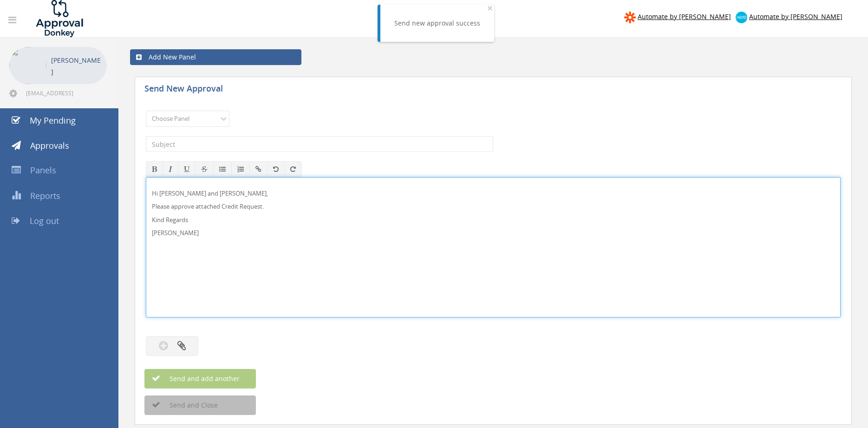  I want to click on button: Redo, so click(293, 170).